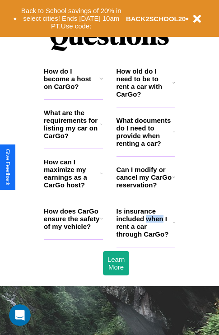 This screenshot has height=335, width=219. What do you see at coordinates (145, 83) in the screenshot?
I see `h3: How old do I need to be to rent a car with CarGo?` at bounding box center [145, 83].